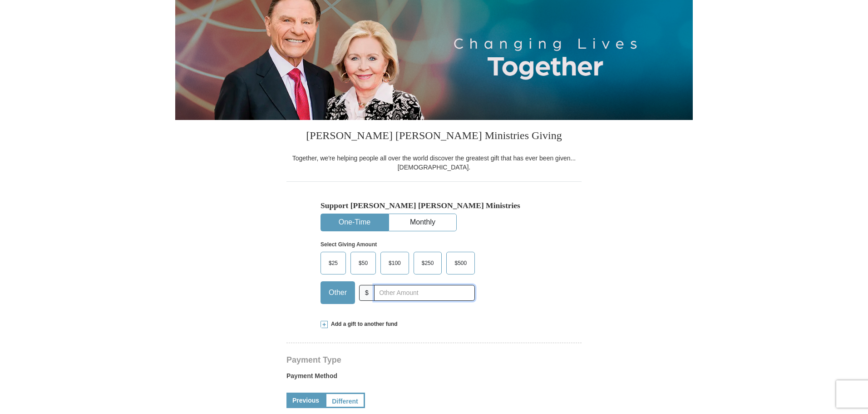 Image resolution: width=868 pixels, height=414 pixels. What do you see at coordinates (394, 263) in the screenshot?
I see `span: $100` at bounding box center [394, 263].